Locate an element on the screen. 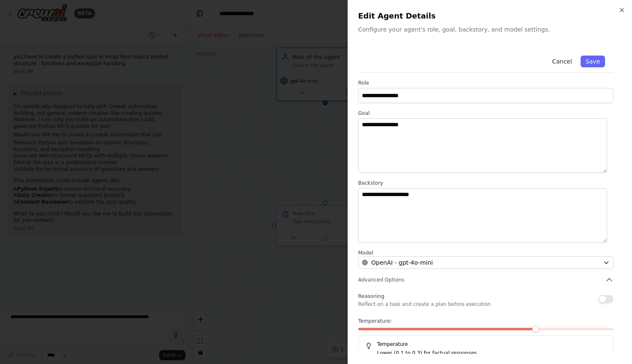 The width and height of the screenshot is (632, 364). label: Goal is located at coordinates (486, 113).